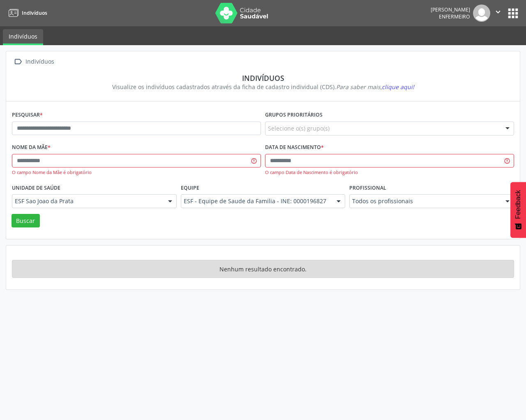  Describe the element at coordinates (518, 204) in the screenshot. I see `span: Feedback` at that location.